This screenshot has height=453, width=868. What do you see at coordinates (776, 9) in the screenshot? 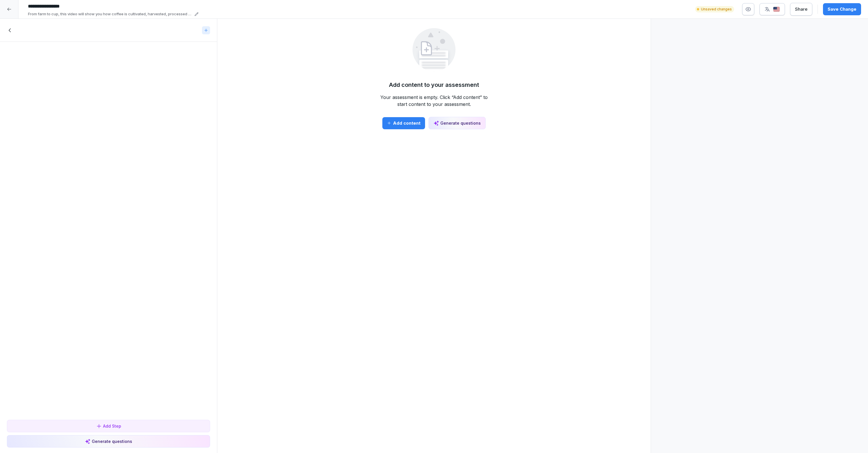
I see `img: us.svg` at bounding box center [776, 9].